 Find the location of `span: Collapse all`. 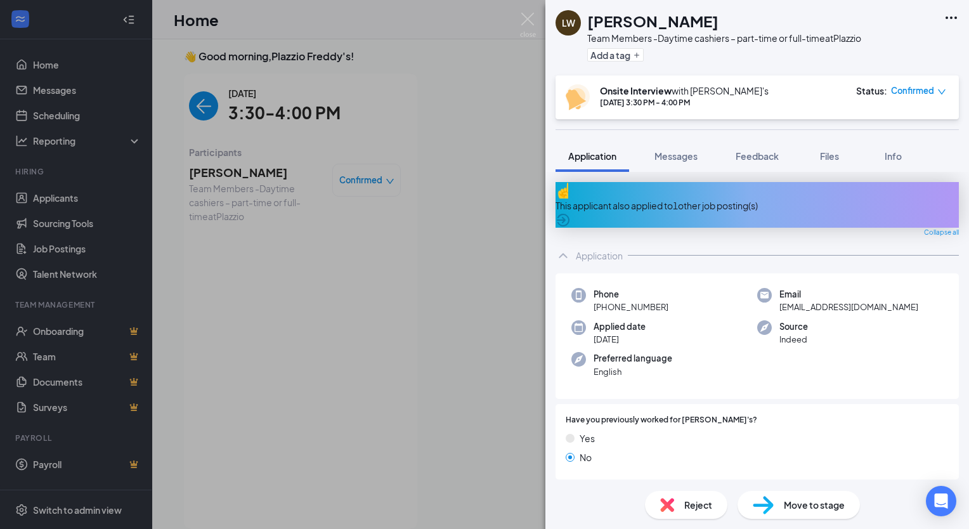

span: Collapse all is located at coordinates (941, 233).